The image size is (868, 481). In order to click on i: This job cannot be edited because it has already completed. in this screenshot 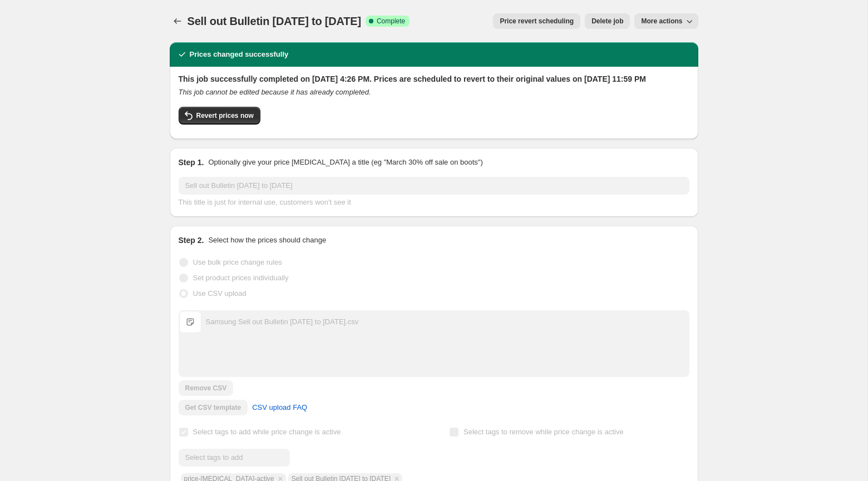, I will do `click(275, 92)`.